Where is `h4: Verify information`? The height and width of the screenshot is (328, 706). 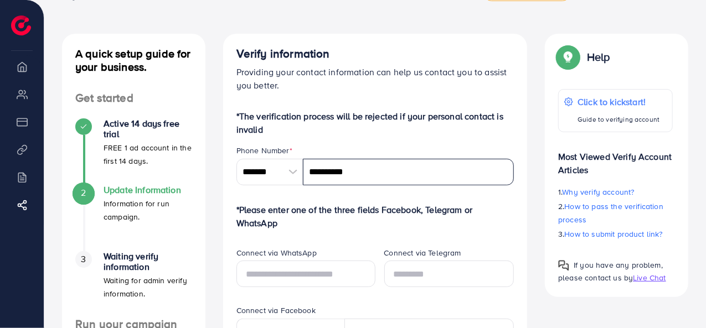 h4: Verify information is located at coordinates (375, 54).